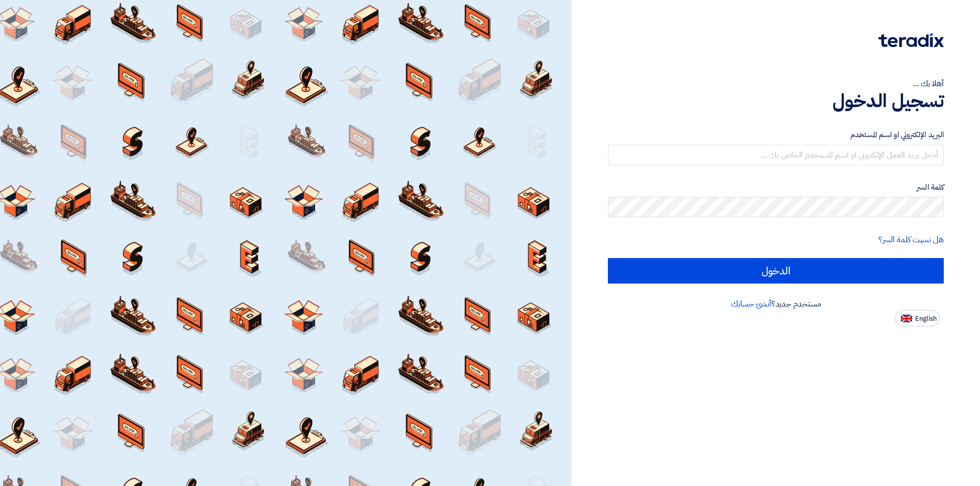 The height and width of the screenshot is (486, 980). I want to click on img: Teradix logo, so click(911, 40).